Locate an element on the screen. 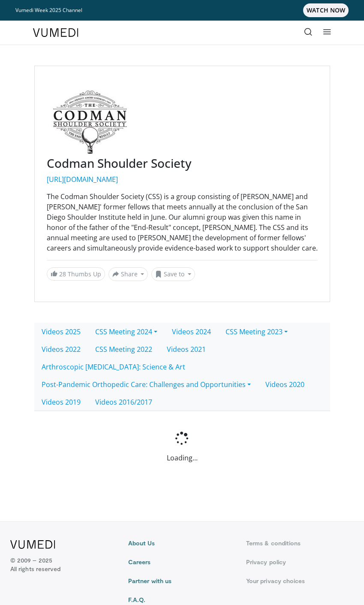 This screenshot has height=605, width=364. a: Videos 2022 is located at coordinates (61, 349).